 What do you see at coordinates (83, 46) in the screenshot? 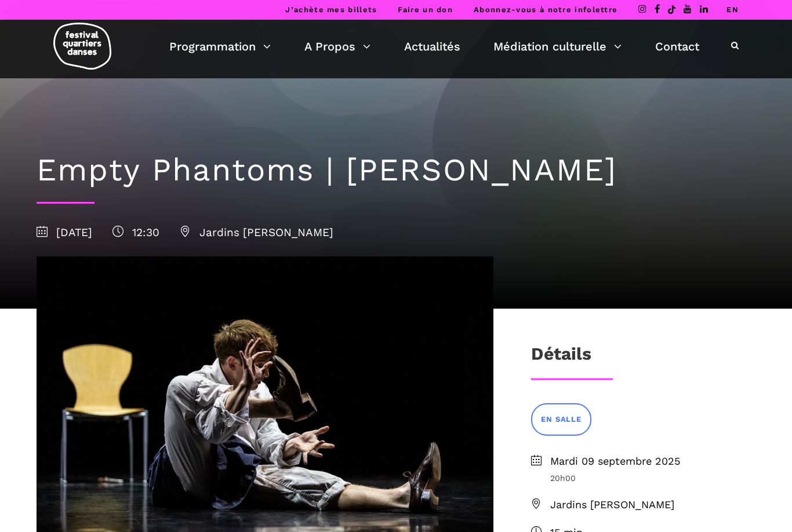
I see `img: logo-fqd-med` at bounding box center [83, 46].